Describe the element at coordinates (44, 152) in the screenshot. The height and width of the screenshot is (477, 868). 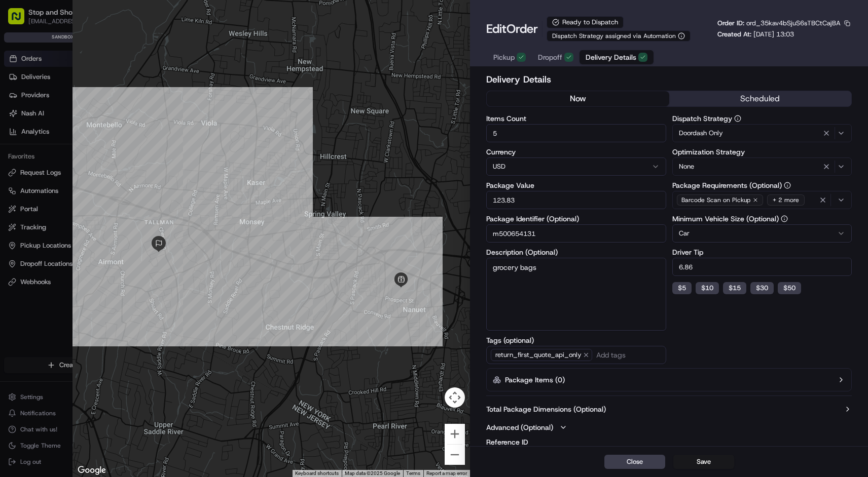
I see `a: 📗Knowledge Base` at that location.